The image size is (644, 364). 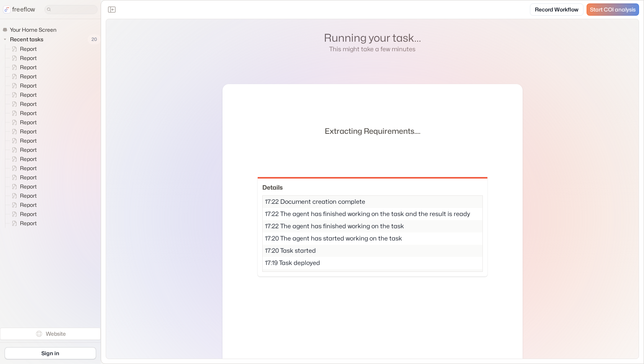 What do you see at coordinates (24, 9) in the screenshot?
I see `p: freeflow` at bounding box center [24, 9].